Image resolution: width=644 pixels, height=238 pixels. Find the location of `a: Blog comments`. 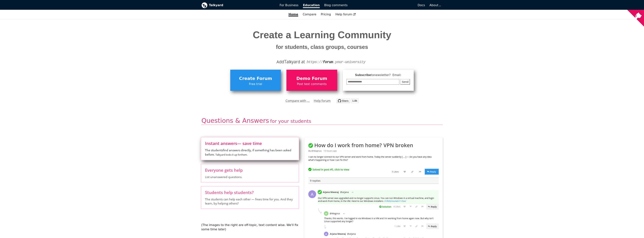

a: Blog comments is located at coordinates (336, 5).